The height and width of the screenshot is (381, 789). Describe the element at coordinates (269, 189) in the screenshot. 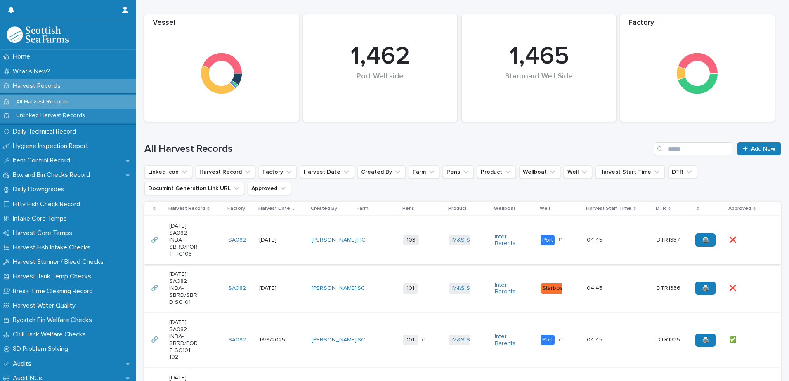

I see `button: Approved` at that location.